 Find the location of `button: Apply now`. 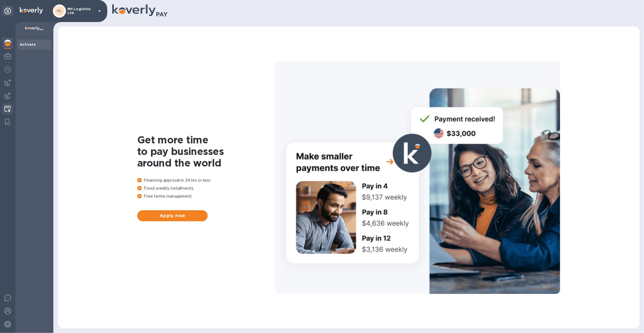

button: Apply now is located at coordinates (172, 216).